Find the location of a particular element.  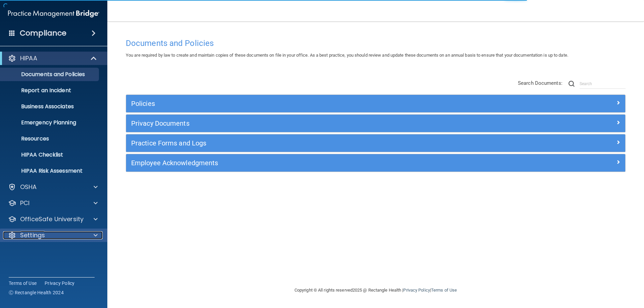

p: Emergency Planning is located at coordinates (50, 123).